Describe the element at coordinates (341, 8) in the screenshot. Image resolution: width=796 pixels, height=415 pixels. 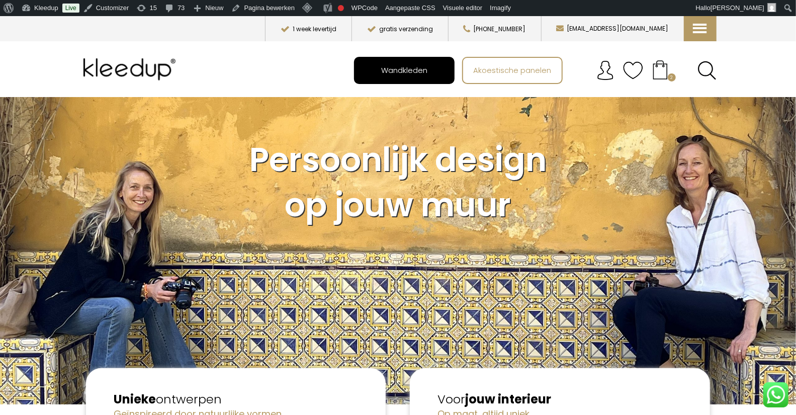
I see `div: Focus keyphrase niet ingevuld` at that location.